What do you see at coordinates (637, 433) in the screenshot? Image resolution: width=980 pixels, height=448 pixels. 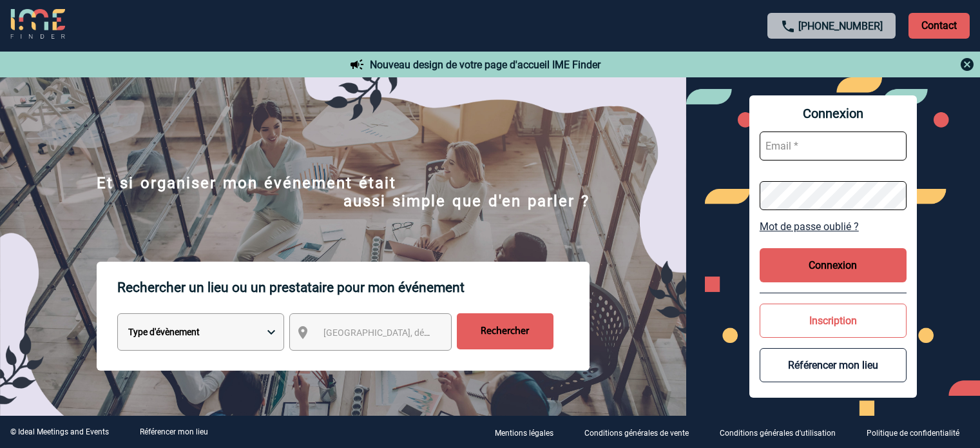 I see `p: Conditions générales de vente` at bounding box center [637, 433].